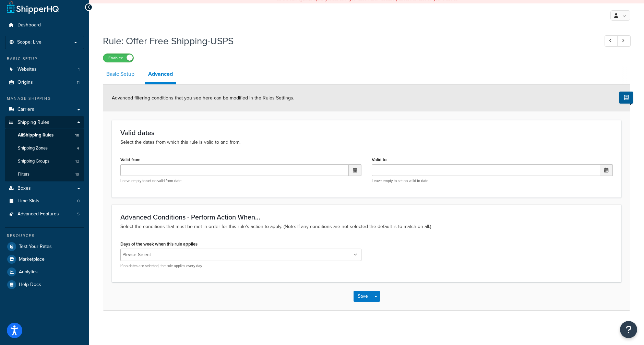  I want to click on label: Valid to, so click(379, 159).